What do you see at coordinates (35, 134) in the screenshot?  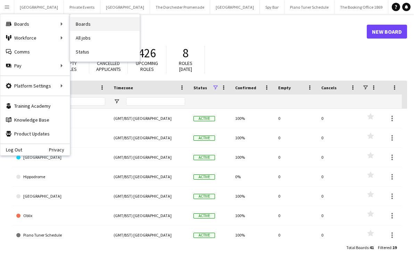 I see `a: Product Updates` at bounding box center [35, 134].